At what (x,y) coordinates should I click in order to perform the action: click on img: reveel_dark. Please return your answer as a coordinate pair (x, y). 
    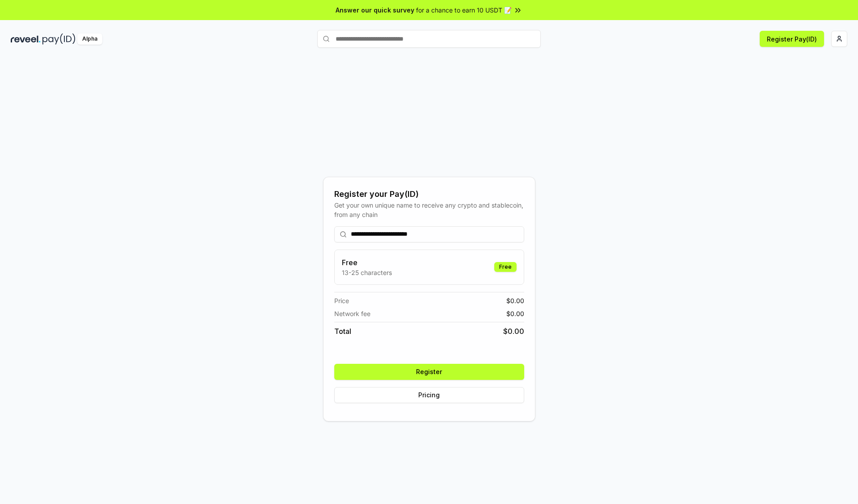
    Looking at the image, I should click on (25, 38).